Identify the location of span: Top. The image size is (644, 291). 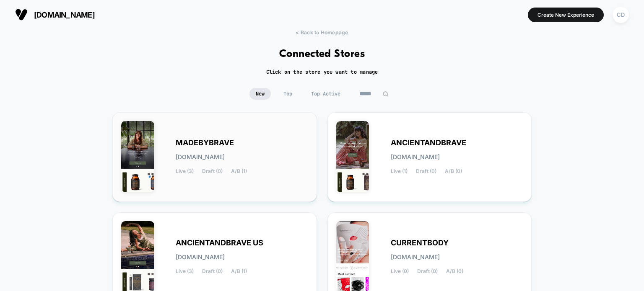
(288, 94).